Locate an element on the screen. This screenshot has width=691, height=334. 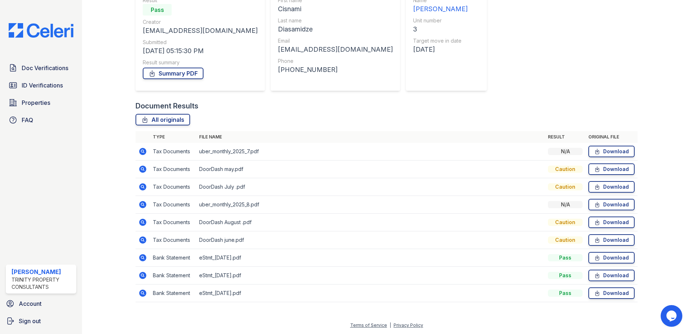
th: File name is located at coordinates (371, 137).